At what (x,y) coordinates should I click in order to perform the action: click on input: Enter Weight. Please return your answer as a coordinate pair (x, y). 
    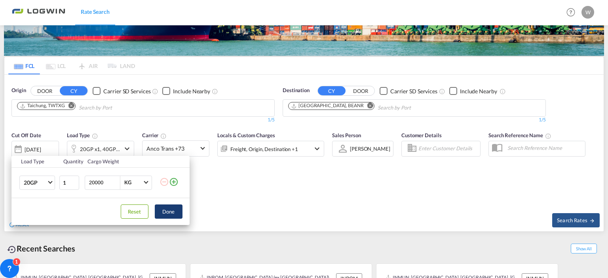
    Looking at the image, I should click on (104, 183).